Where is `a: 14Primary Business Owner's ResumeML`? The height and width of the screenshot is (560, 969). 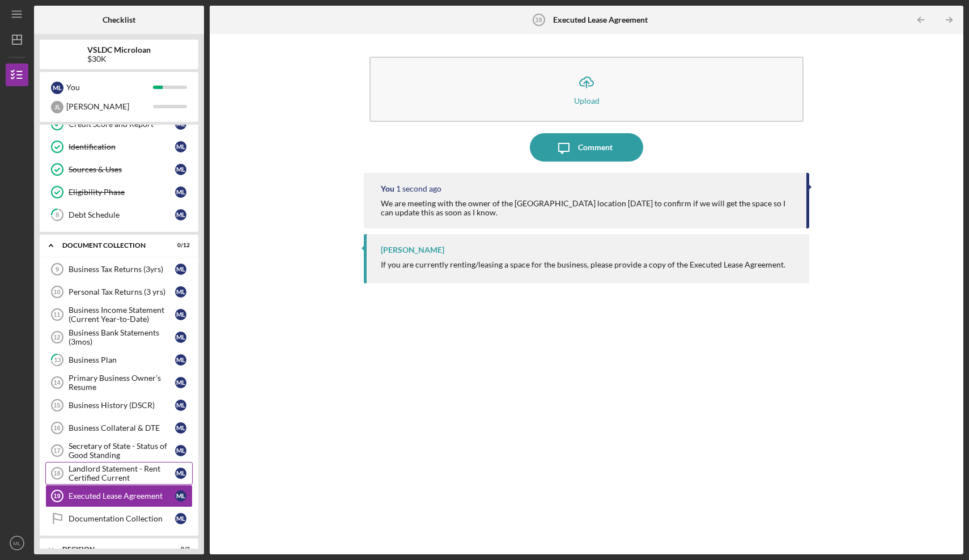
a: 14Primary Business Owner's ResumeML is located at coordinates (119, 383).